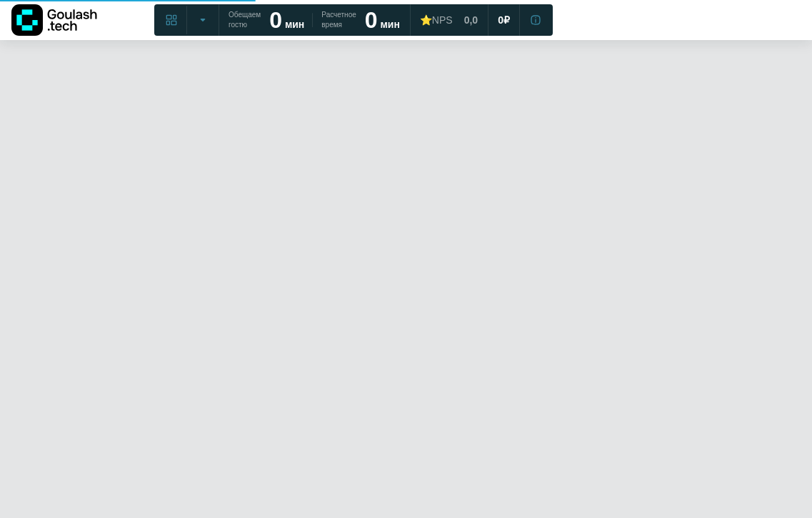 The height and width of the screenshot is (518, 812). I want to click on span: NPS, so click(442, 20).